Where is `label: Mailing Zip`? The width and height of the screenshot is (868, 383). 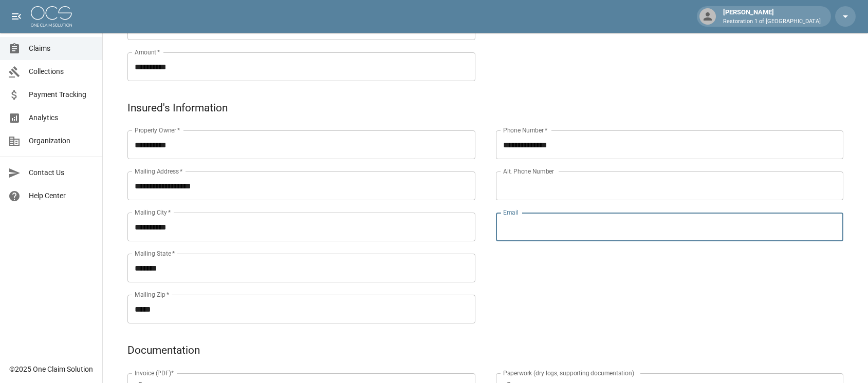
label: Mailing Zip is located at coordinates (152, 294).